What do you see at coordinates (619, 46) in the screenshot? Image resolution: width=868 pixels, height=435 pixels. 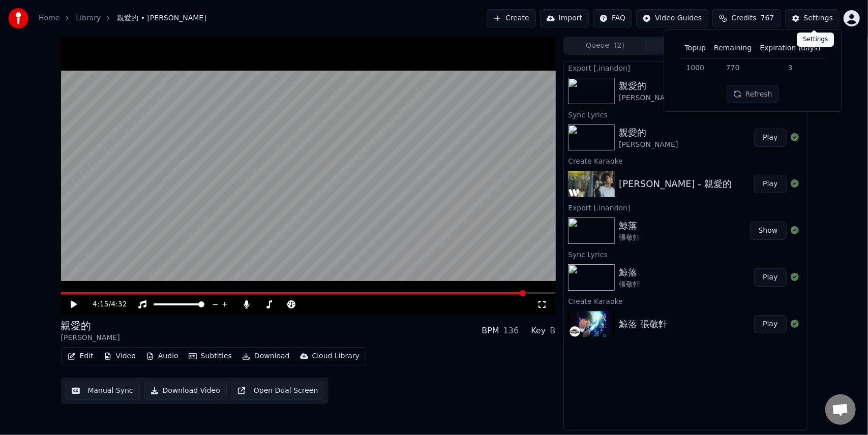 I see `span: ( 2 )` at bounding box center [619, 46].